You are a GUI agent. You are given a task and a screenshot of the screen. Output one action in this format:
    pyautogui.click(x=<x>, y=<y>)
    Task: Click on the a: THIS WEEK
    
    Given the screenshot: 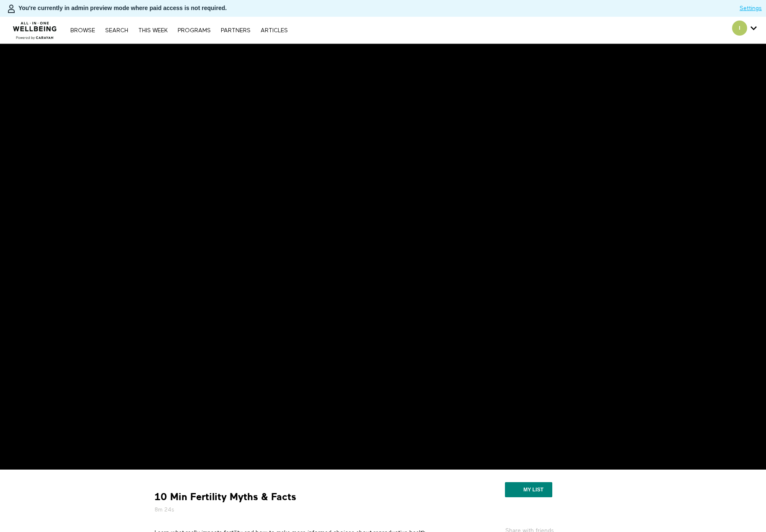 What is the action you would take?
    pyautogui.click(x=153, y=31)
    